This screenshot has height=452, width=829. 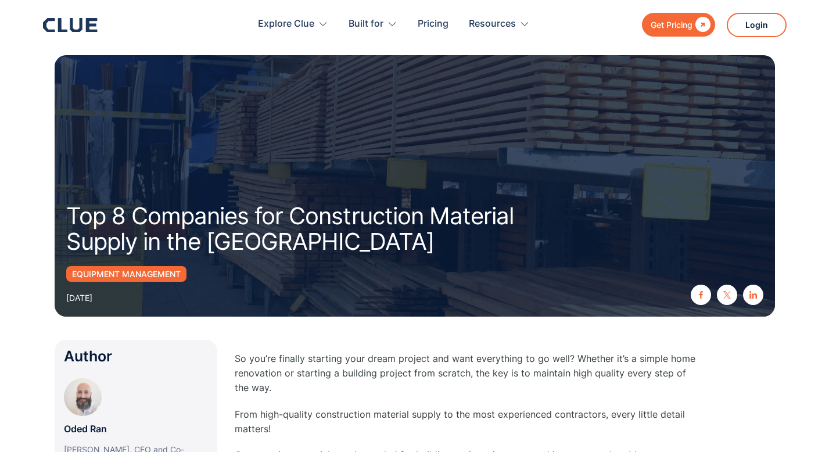 What do you see at coordinates (757, 25) in the screenshot?
I see `a: Login` at bounding box center [757, 25].